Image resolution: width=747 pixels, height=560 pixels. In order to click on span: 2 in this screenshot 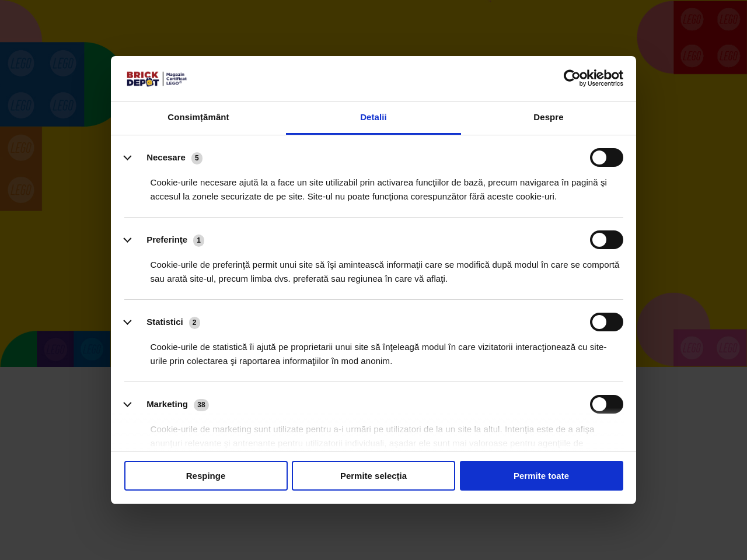, I will do `click(195, 323)`.